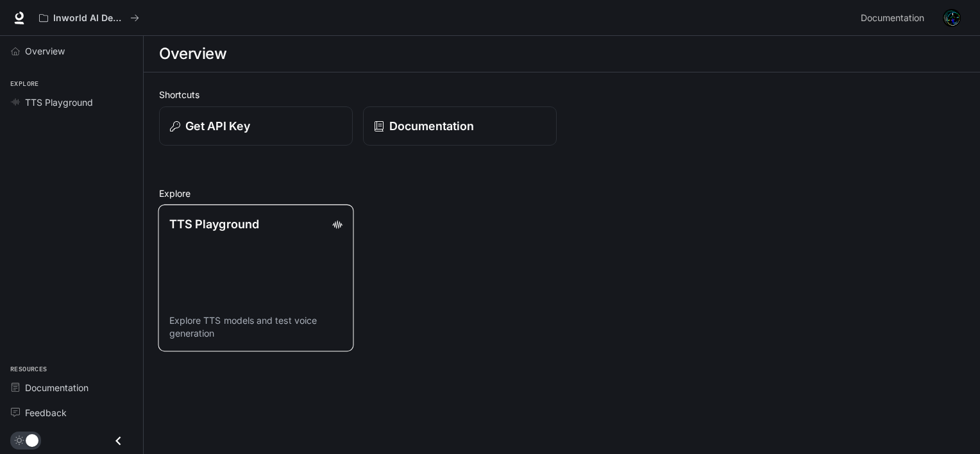 The width and height of the screenshot is (980, 454). I want to click on a: TTS PlaygroundExplore TTS models and test voice generation, so click(255, 277).